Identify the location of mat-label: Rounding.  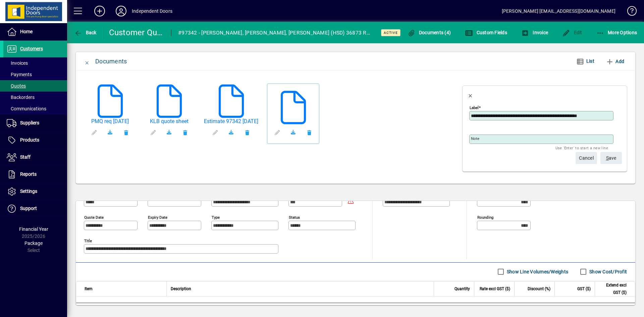
(485, 217).